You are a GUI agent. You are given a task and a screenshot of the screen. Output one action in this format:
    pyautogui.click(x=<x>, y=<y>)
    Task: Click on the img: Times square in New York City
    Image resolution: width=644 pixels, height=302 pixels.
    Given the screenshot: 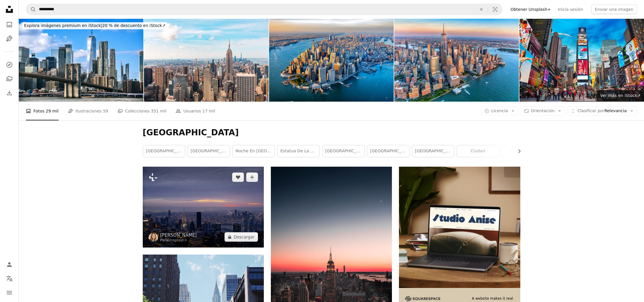 What is the action you would take?
    pyautogui.click(x=581, y=60)
    